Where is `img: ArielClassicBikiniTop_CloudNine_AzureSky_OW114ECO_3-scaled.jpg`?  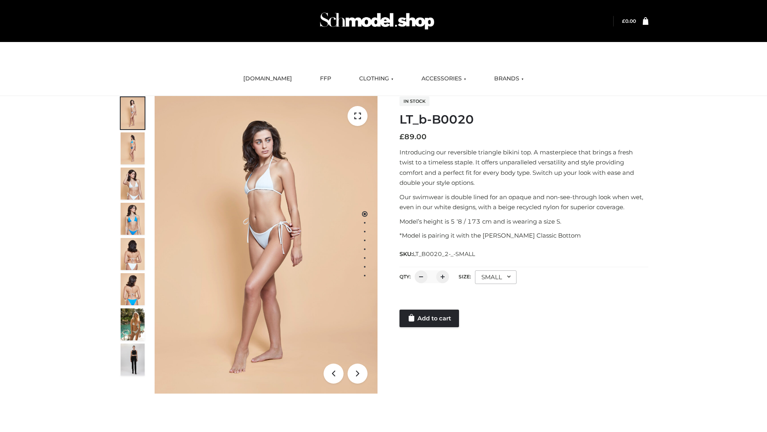
img: ArielClassicBikiniTop_CloudNine_AzureSky_OW114ECO_3-scaled.jpg is located at coordinates (133, 183).